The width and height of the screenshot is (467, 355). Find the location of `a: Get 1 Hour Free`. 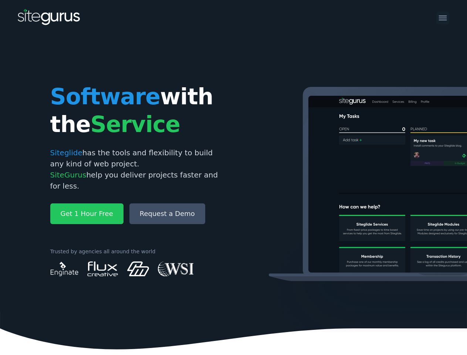

a: Get 1 Hour Free is located at coordinates (87, 214).